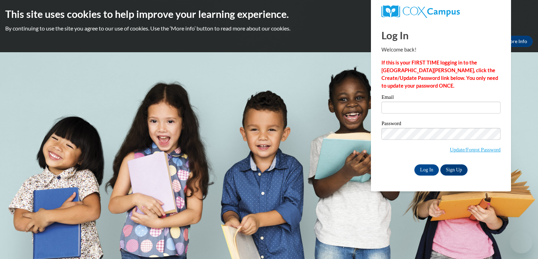 The height and width of the screenshot is (259, 538). Describe the element at coordinates (441, 35) in the screenshot. I see `h1: Log In` at that location.